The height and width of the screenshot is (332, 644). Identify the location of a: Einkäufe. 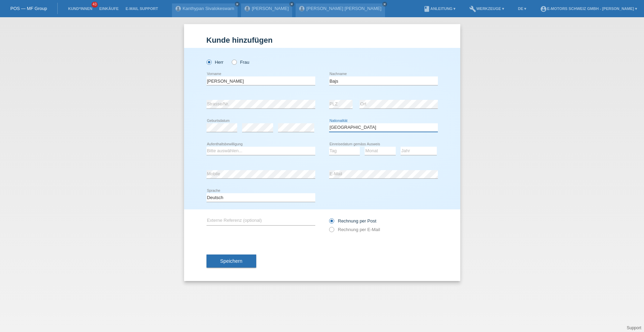
(109, 8).